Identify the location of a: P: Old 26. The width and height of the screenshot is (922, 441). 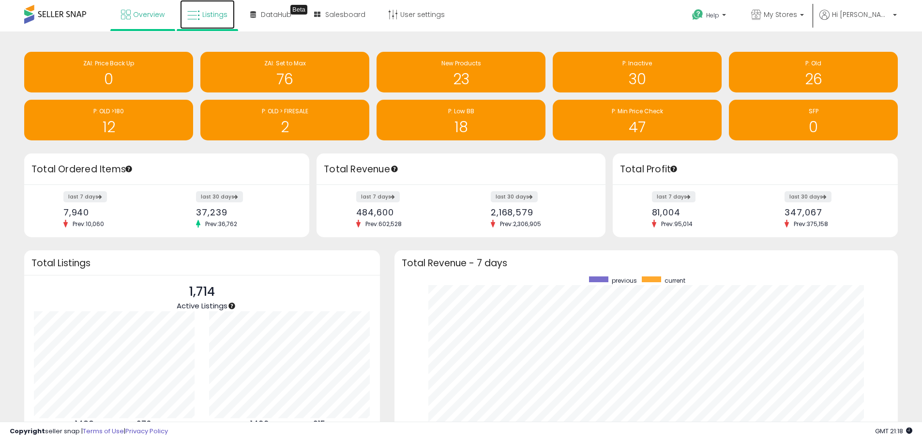
(813, 72).